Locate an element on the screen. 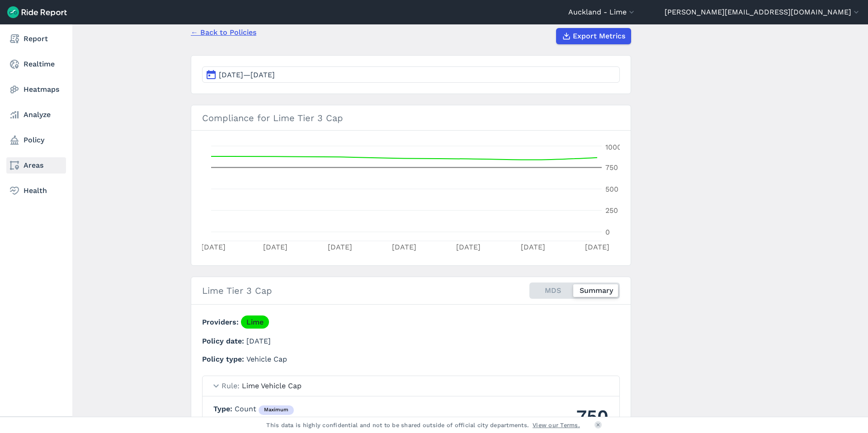 The width and height of the screenshot is (868, 433). a: Lime is located at coordinates (255, 322).